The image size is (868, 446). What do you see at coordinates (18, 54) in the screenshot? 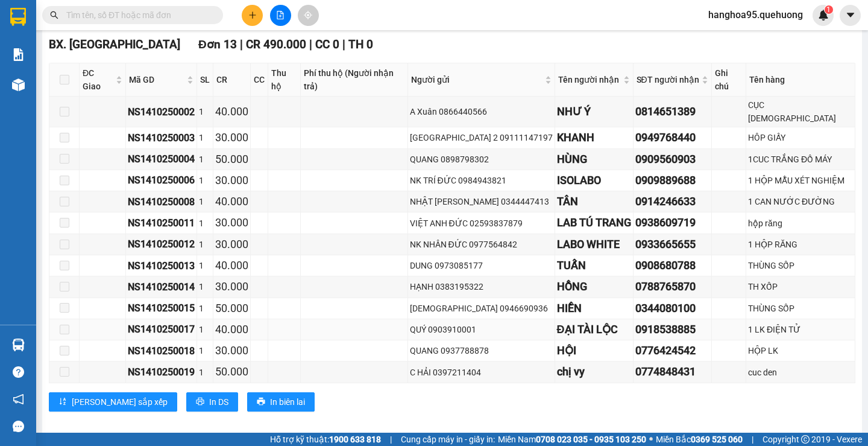
I see `img: solution-icon` at bounding box center [18, 54].